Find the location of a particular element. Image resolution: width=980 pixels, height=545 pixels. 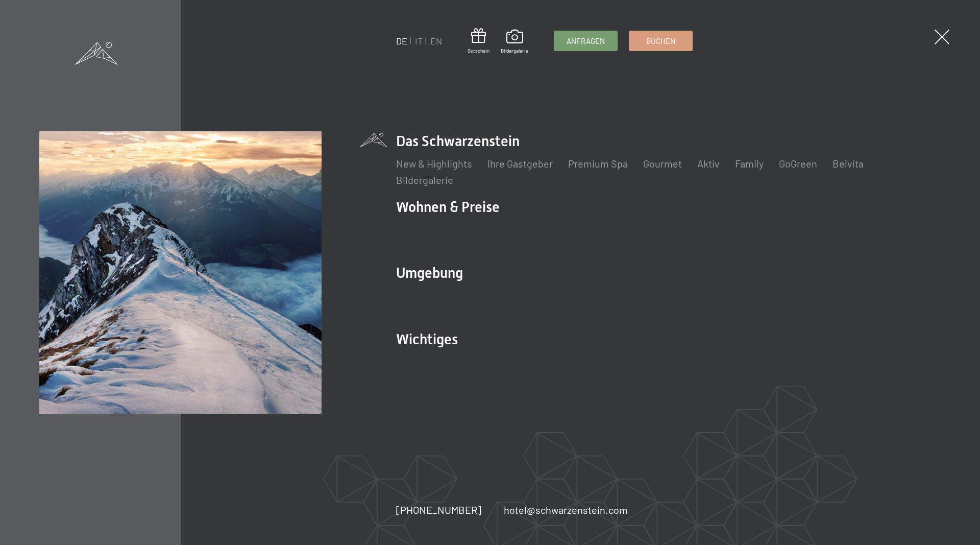

a: Anfragen is located at coordinates (585, 41).